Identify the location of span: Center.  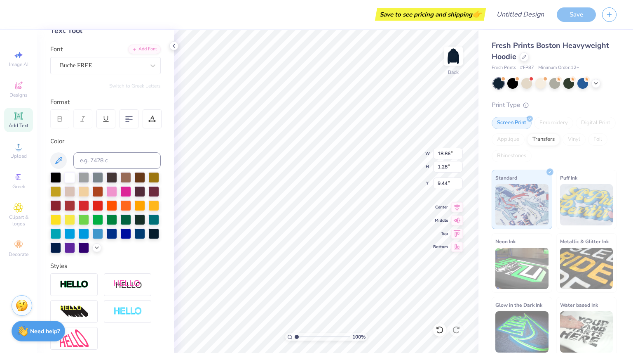
(441, 207).